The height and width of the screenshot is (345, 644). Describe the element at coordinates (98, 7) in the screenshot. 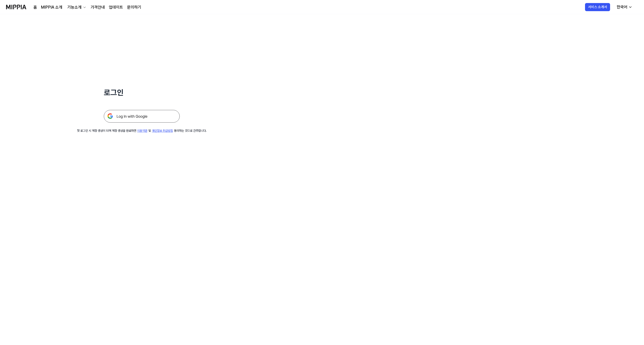

I see `a: 가격안내` at that location.